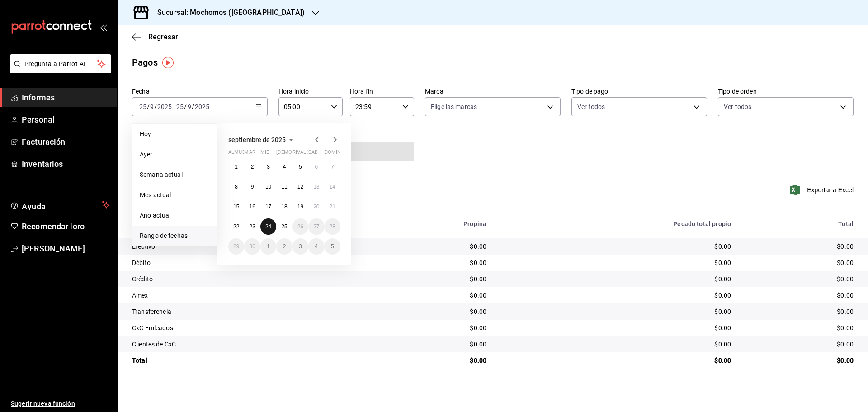  I want to click on button: 7 de septiembre de 2025, so click(332, 167).